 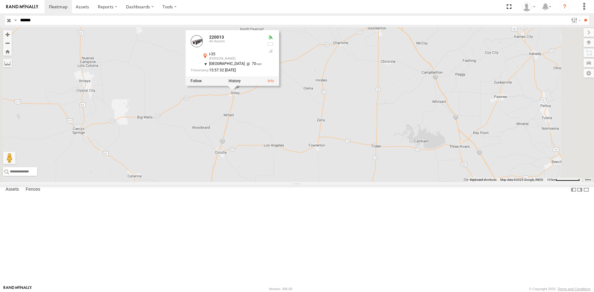 I want to click on div: Version: 306.00, so click(x=280, y=289).